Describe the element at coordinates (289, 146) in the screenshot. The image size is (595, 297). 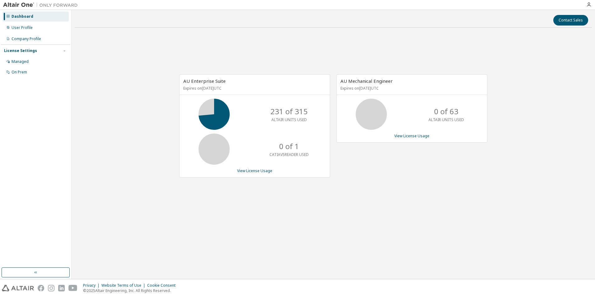
I see `p: 0 of 1` at that location.